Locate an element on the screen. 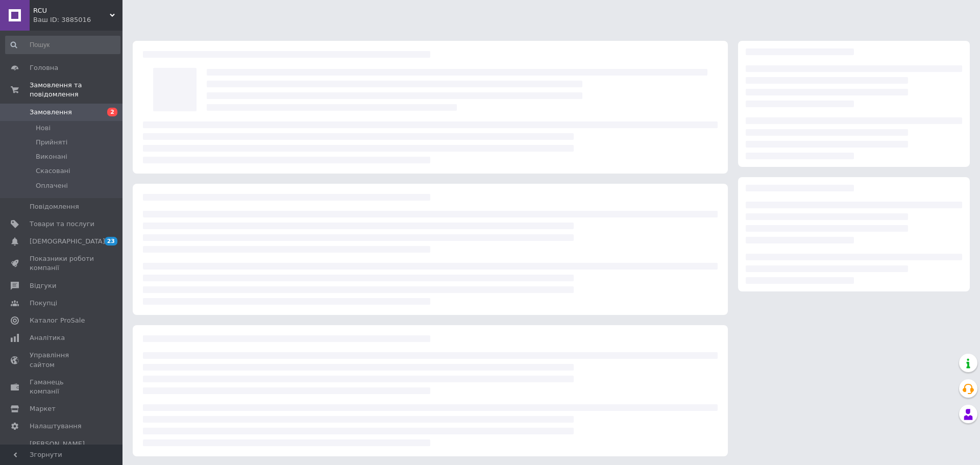  input: Пошук is located at coordinates (63, 45).